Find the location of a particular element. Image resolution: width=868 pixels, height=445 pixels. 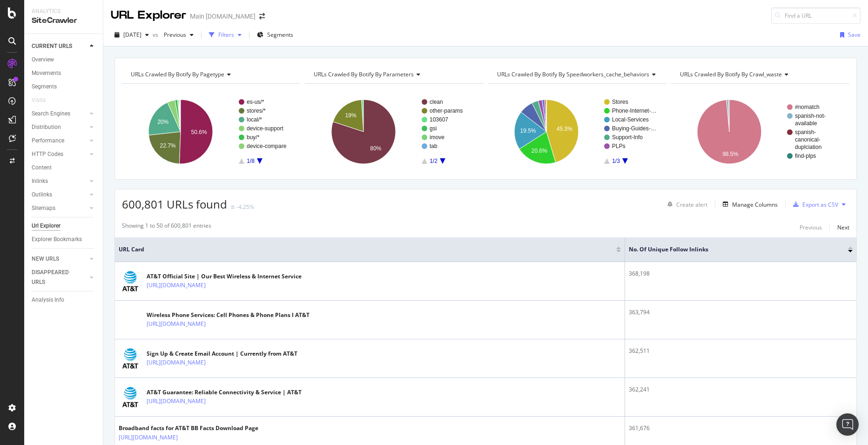

text: spanish- is located at coordinates (805, 132).